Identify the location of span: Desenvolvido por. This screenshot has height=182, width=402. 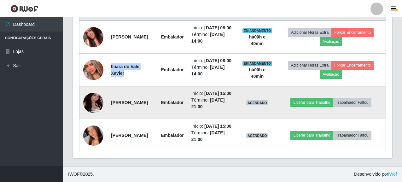
(375, 174).